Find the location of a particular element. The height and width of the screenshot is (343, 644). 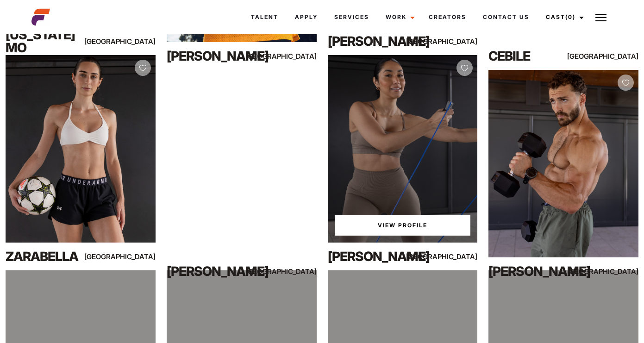

a: Creators is located at coordinates (447, 17).